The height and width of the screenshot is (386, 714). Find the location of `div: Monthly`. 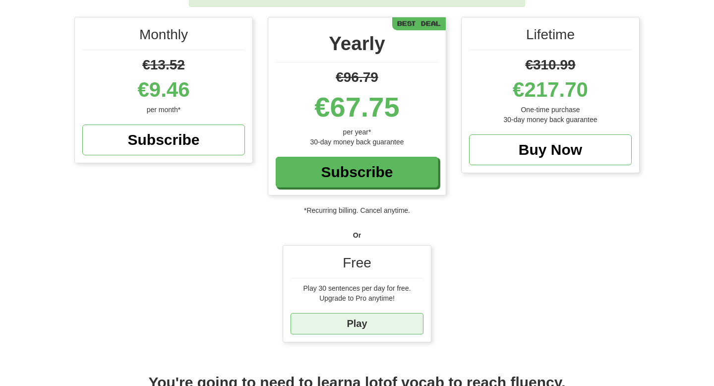

div: Monthly is located at coordinates (164, 37).